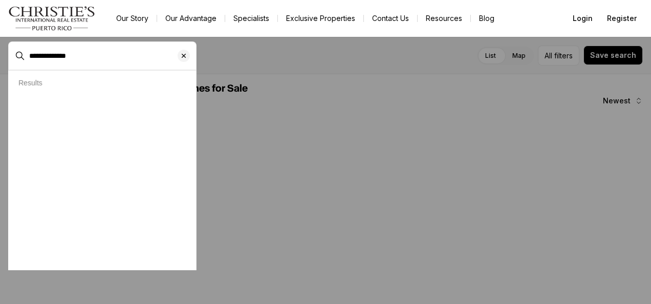 This screenshot has width=651, height=304. Describe the element at coordinates (622, 18) in the screenshot. I see `span: Register` at that location.